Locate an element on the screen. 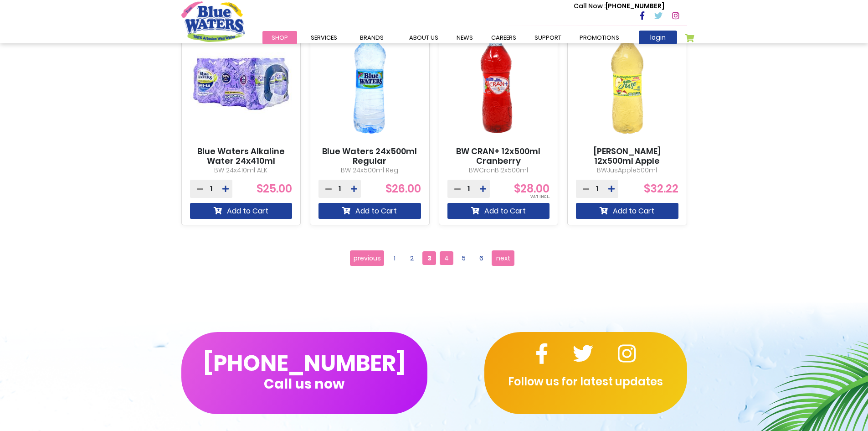 This screenshot has width=868, height=431. a: Blue Waters Alkaline Water 24x410ml is located at coordinates (241, 156).